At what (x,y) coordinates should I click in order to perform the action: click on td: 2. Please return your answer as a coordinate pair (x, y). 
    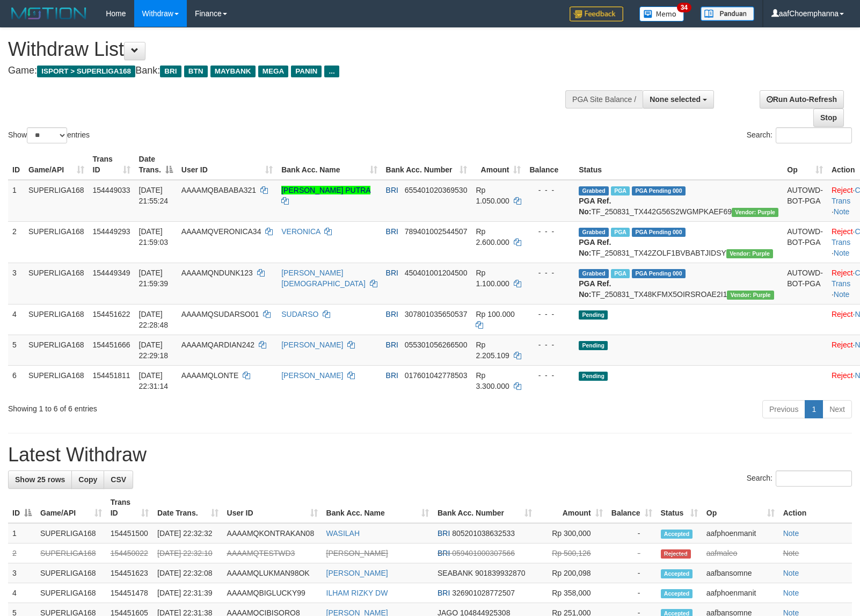
    Looking at the image, I should click on (16, 242).